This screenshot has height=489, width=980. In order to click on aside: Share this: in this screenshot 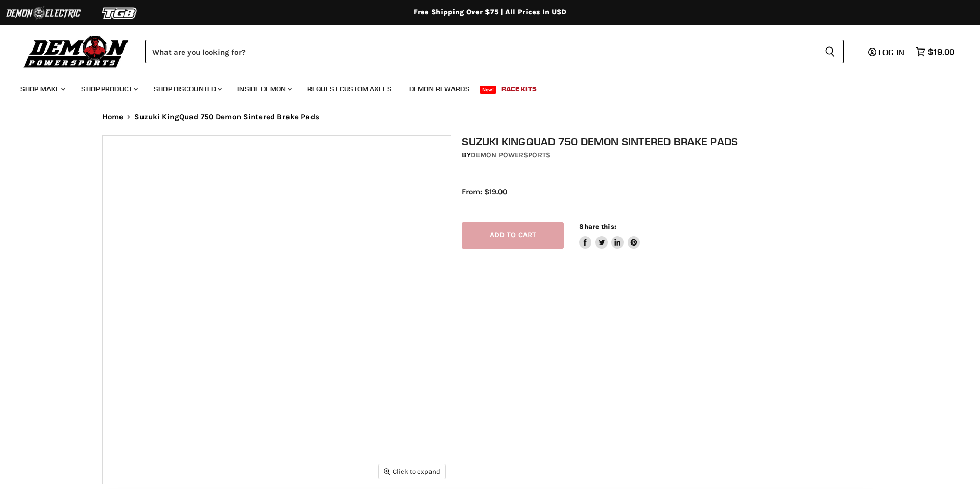, I will do `click(609, 235)`.